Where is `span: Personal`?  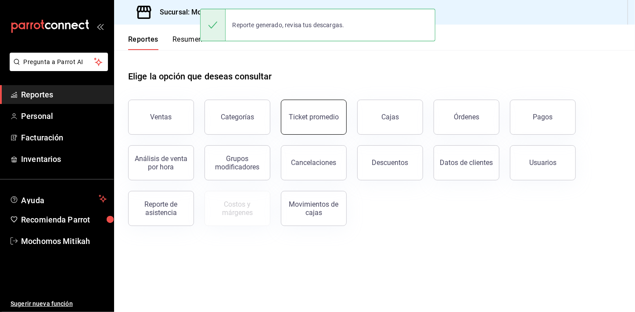
span: Personal is located at coordinates (64, 116).